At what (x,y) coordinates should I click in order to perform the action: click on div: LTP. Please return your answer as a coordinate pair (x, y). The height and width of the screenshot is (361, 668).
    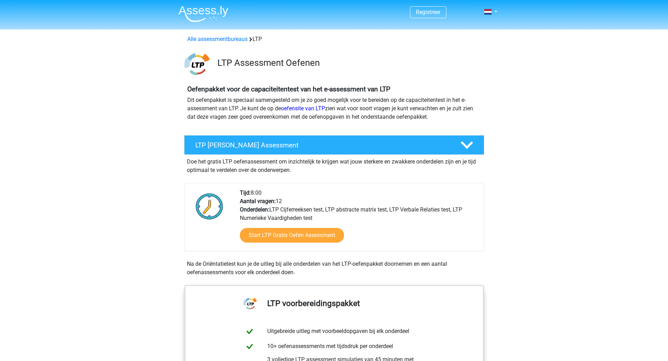
    Looking at the image, I should click on (334, 39).